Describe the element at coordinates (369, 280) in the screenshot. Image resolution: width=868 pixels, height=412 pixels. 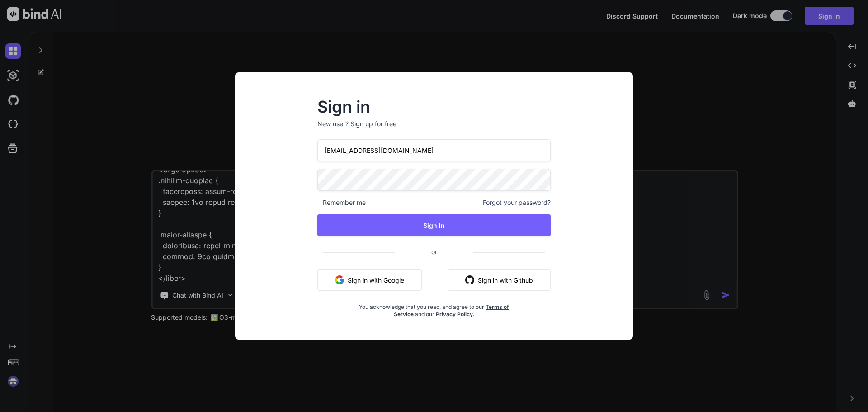
I see `button: Sign in with Google` at that location.